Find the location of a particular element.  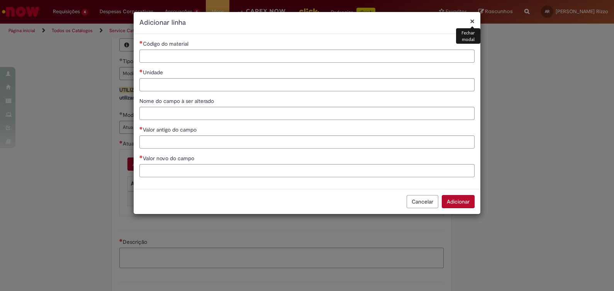

span: Nome do campo à ser alterado is located at coordinates (177, 101).